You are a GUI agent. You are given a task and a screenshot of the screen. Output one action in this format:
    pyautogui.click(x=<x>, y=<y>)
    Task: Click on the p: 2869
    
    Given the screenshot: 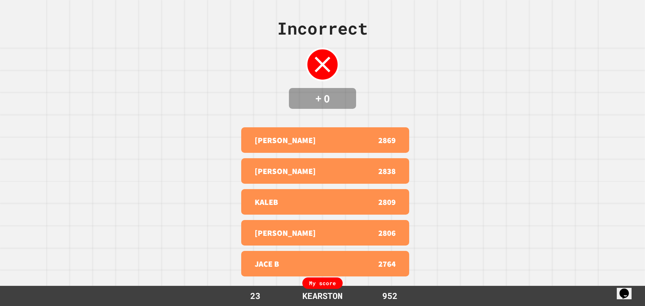 What is the action you would take?
    pyautogui.click(x=387, y=140)
    